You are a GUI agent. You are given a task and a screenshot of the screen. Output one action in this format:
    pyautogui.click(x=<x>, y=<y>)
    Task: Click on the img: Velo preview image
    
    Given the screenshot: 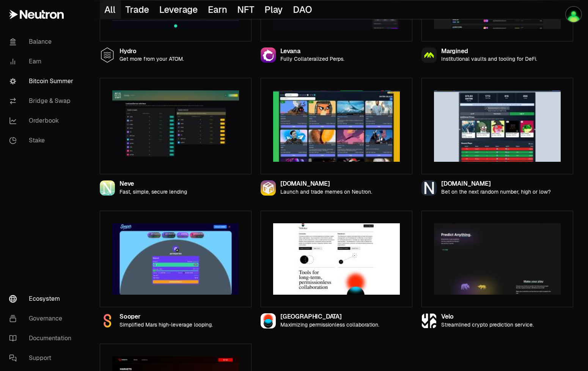 What is the action you would take?
    pyautogui.click(x=498, y=259)
    